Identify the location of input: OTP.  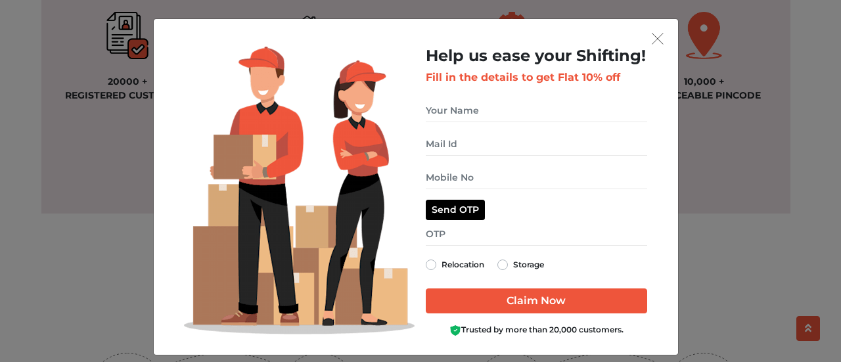
(536, 234).